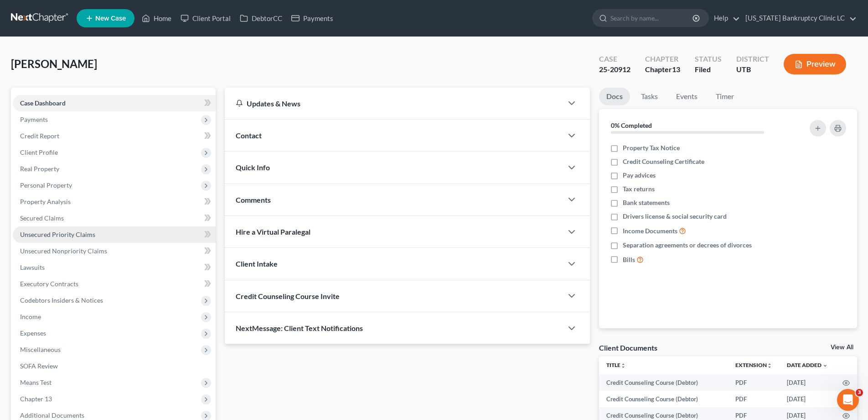 Image resolution: width=868 pixels, height=420 pixels. I want to click on a: Docs, so click(614, 96).